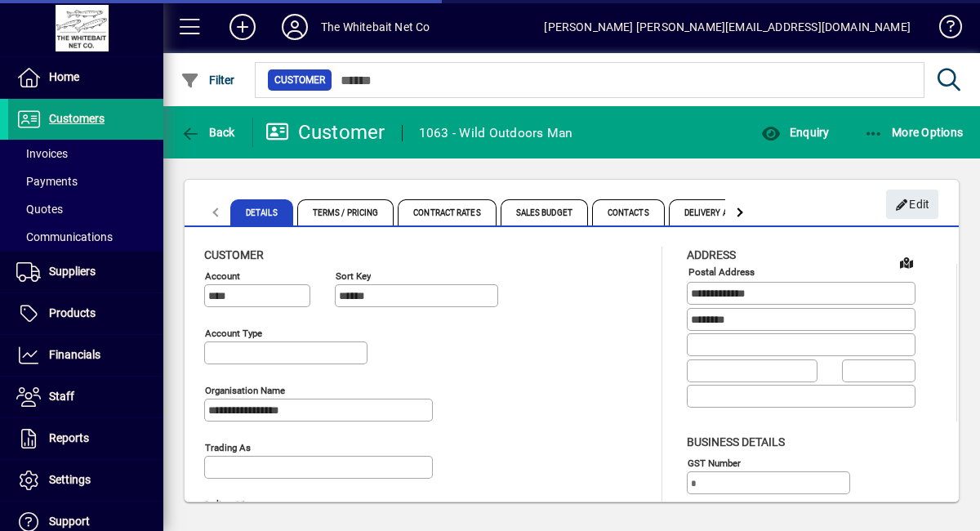 The image size is (980, 531). What do you see at coordinates (913, 204) in the screenshot?
I see `button: Edit` at bounding box center [913, 204].